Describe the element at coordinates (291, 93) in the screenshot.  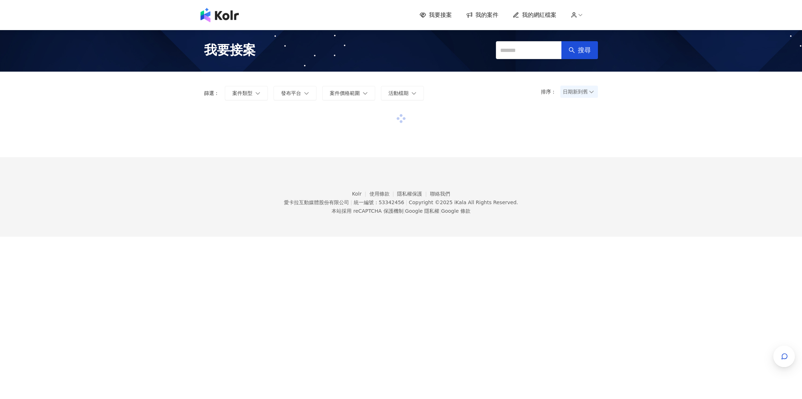
I see `span: 發布平台` at that location.